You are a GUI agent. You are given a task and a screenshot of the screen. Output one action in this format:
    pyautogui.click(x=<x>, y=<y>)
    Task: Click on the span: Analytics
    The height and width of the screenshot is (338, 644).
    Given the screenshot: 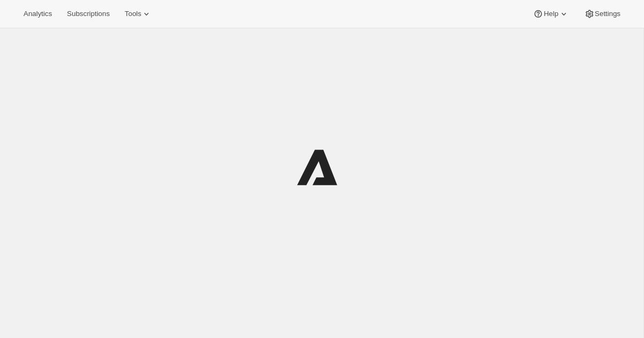 What is the action you would take?
    pyautogui.click(x=37, y=14)
    